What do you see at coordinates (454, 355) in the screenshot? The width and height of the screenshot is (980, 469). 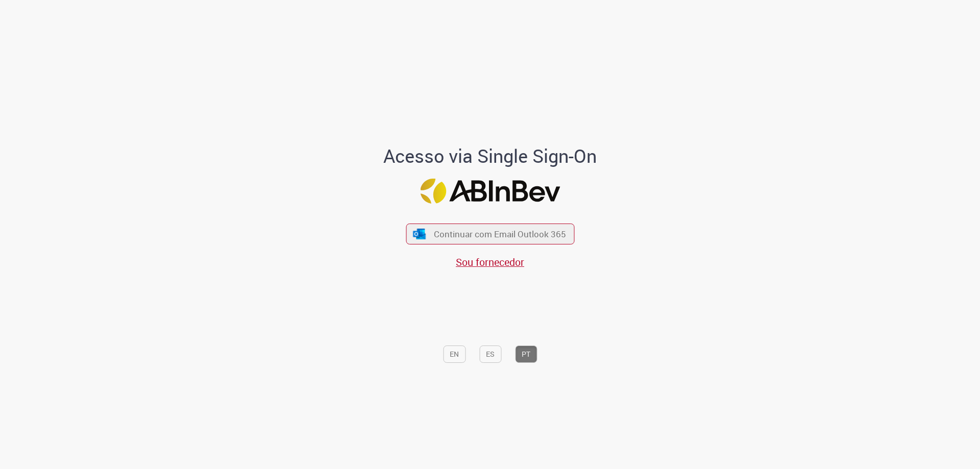 I see `button: EN` at bounding box center [454, 355].